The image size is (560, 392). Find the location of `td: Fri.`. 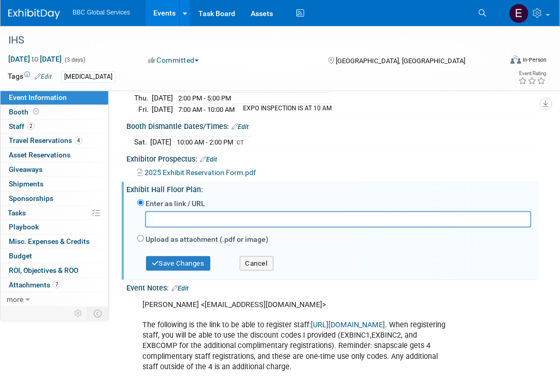

td: Fri. is located at coordinates (143, 108).